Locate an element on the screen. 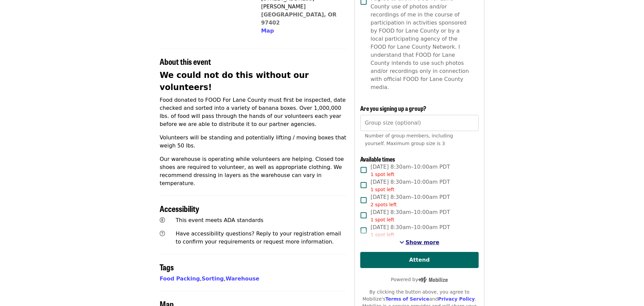  span: Have accessibility questions? Reply to your registration email to confirm your requirements or re... is located at coordinates (258, 237).